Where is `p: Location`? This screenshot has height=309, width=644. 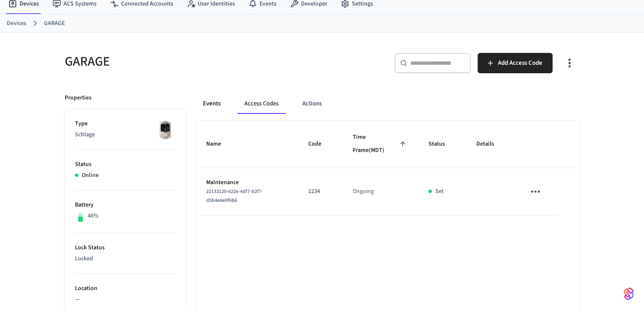 p: Location is located at coordinates (125, 288).